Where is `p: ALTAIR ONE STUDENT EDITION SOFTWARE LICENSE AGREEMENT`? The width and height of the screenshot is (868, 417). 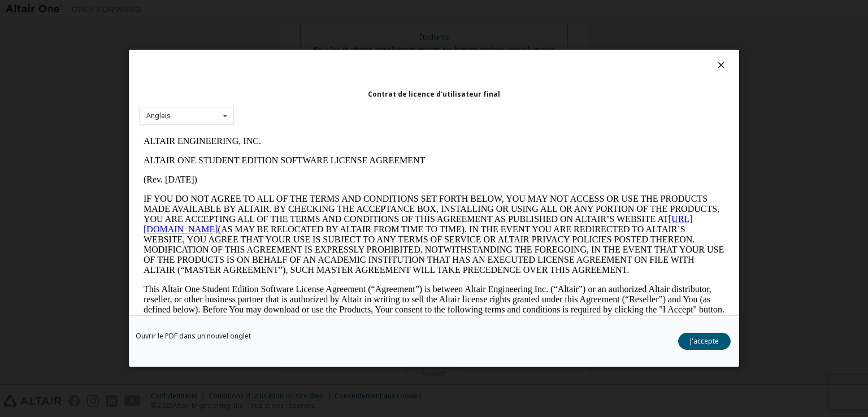
p: ALTAIR ONE STUDENT EDITION SOFTWARE LICENSE AGREEMENT is located at coordinates (295, 28).